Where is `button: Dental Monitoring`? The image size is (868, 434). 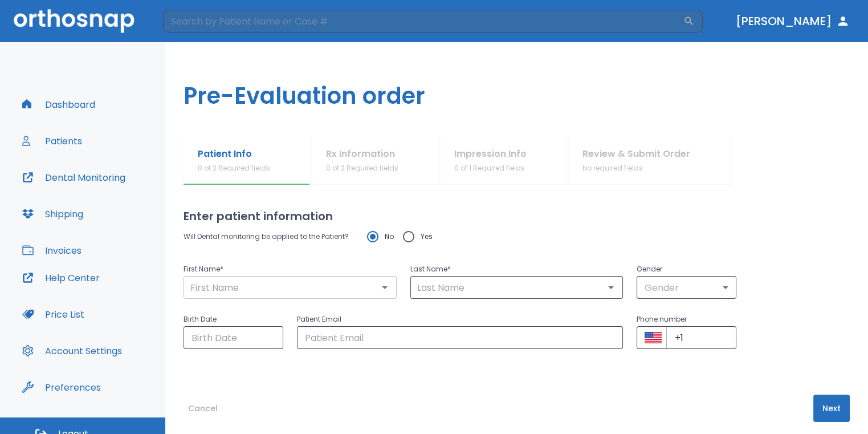
button: Dental Monitoring is located at coordinates (74, 177).